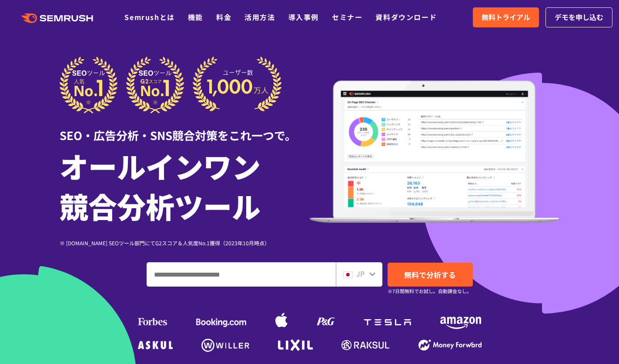 The width and height of the screenshot is (619, 364). Describe the element at coordinates (506, 17) in the screenshot. I see `span: 無料トライアル` at that location.